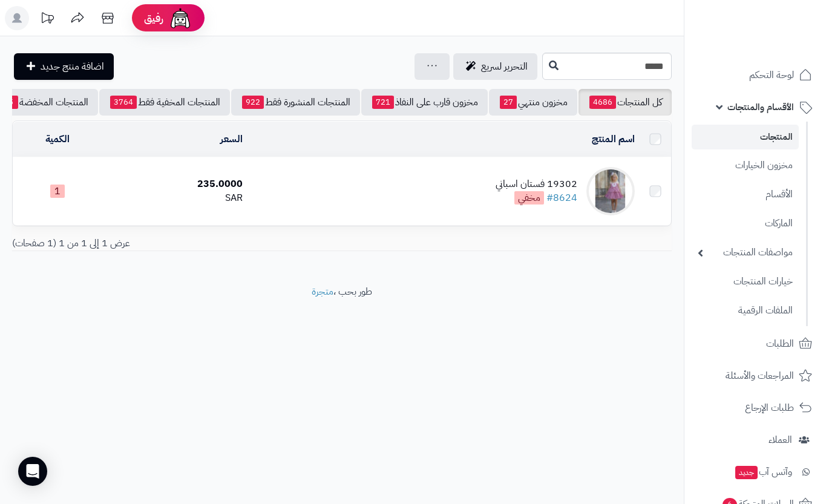  Describe the element at coordinates (779, 343) in the screenshot. I see `span: الطلبات` at that location.